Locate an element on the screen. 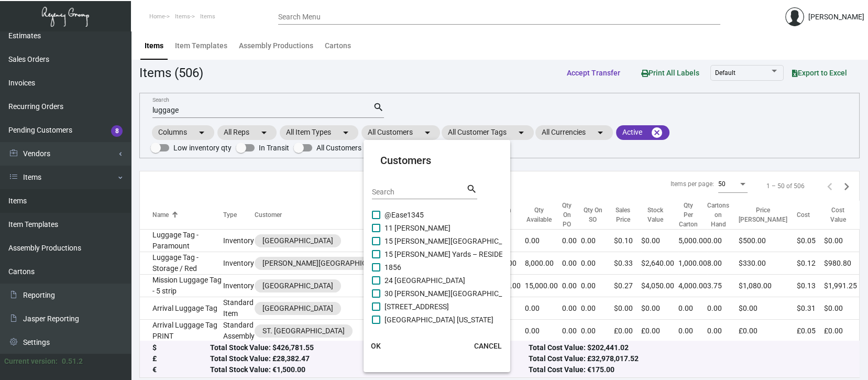  span: OK is located at coordinates (375, 346).